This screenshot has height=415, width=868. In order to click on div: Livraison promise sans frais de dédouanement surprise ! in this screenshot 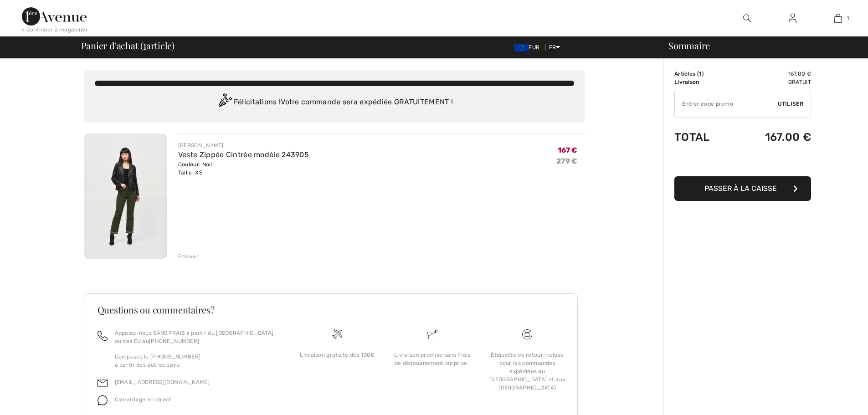, I will do `click(432, 359)`.